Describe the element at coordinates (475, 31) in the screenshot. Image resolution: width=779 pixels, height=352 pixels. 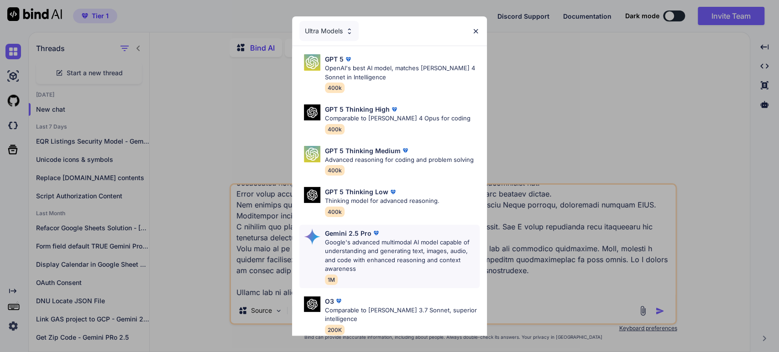
I see `img: close` at that location.